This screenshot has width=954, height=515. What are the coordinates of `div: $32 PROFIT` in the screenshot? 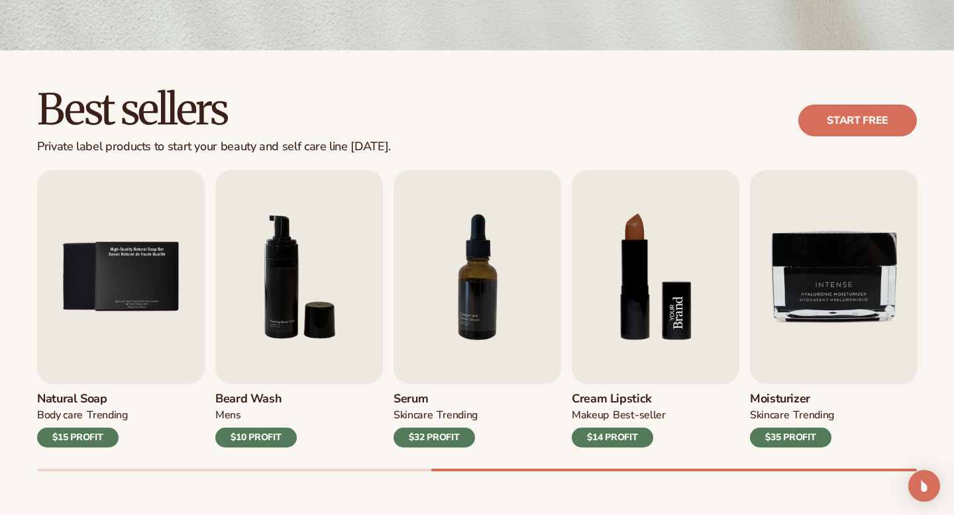 It's located at (434, 438).